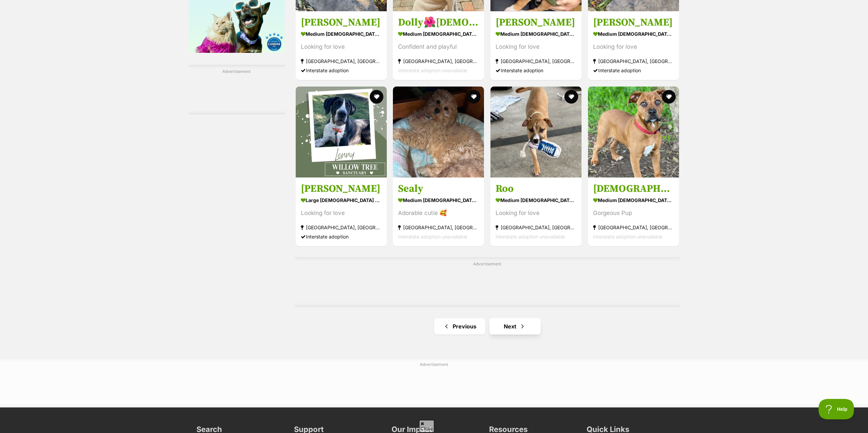 Image resolution: width=868 pixels, height=433 pixels. I want to click on div: Confident and playful, so click(438, 47).